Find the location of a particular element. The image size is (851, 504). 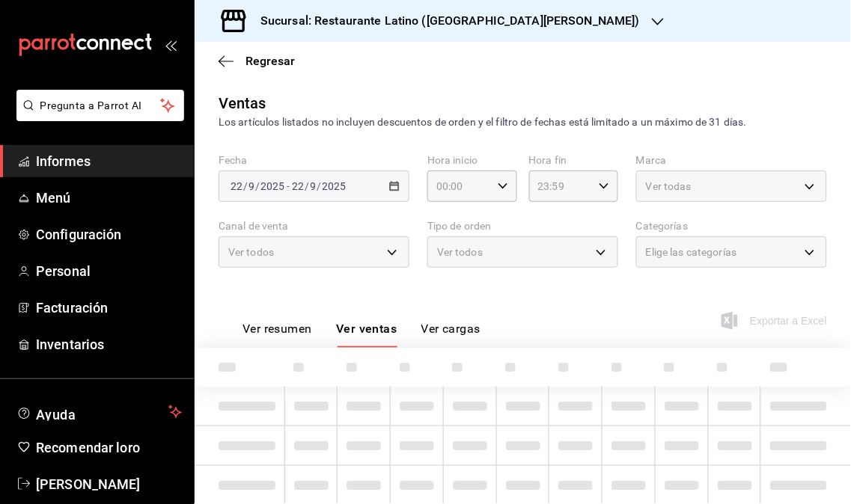

font: Elige las categorías is located at coordinates (692, 252).